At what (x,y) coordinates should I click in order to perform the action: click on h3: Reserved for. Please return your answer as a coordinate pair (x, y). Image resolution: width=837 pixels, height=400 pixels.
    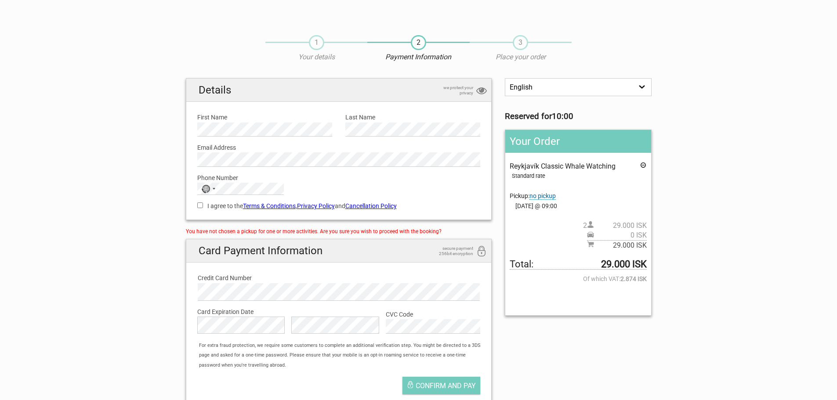
    Looking at the image, I should click on (578, 116).